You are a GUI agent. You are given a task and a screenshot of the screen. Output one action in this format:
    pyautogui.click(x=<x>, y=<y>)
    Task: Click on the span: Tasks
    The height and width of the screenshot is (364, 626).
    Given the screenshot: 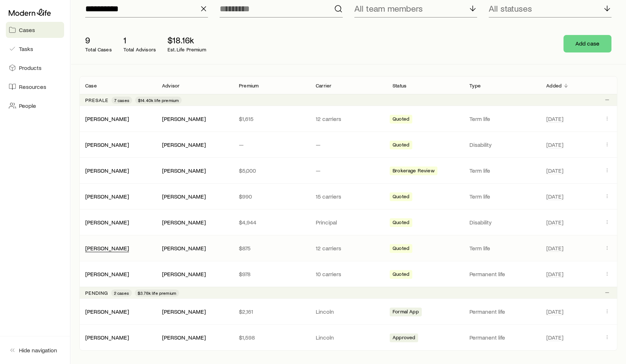 What is the action you would take?
    pyautogui.click(x=26, y=49)
    